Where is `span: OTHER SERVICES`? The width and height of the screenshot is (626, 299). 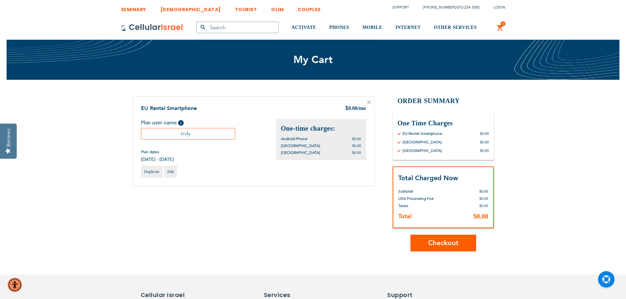
span: OTHER SERVICES is located at coordinates (455, 27).